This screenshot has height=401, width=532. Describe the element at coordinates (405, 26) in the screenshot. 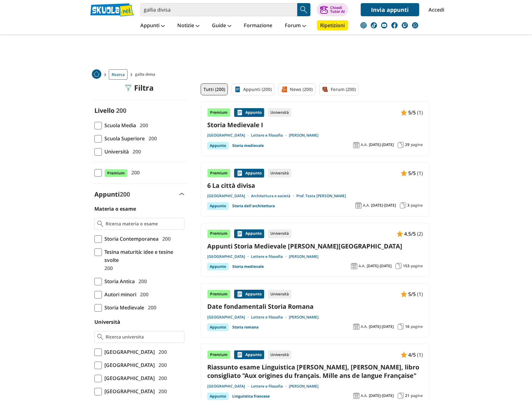

I see `img: twitch` at that location.